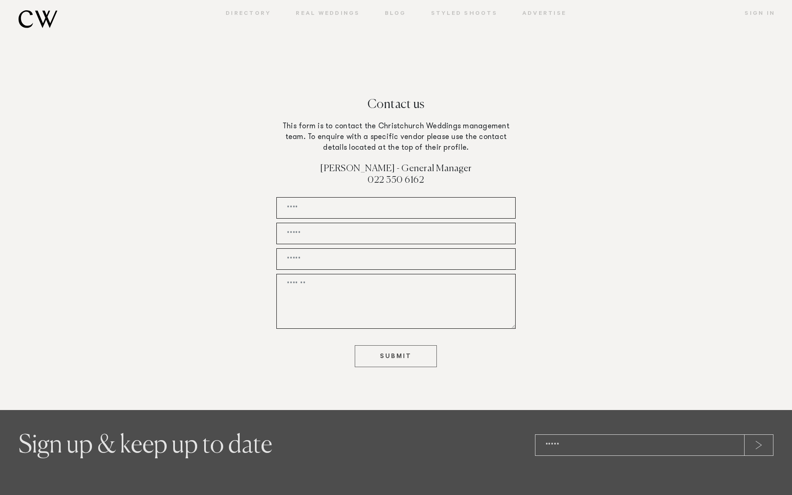 The height and width of the screenshot is (495, 792). Describe the element at coordinates (396, 110) in the screenshot. I see `h1: Contact us` at that location.